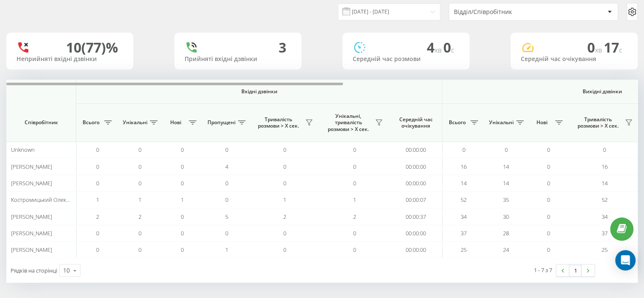 This screenshot has width=644, height=298. I want to click on td: 00:00:07, so click(416, 199).